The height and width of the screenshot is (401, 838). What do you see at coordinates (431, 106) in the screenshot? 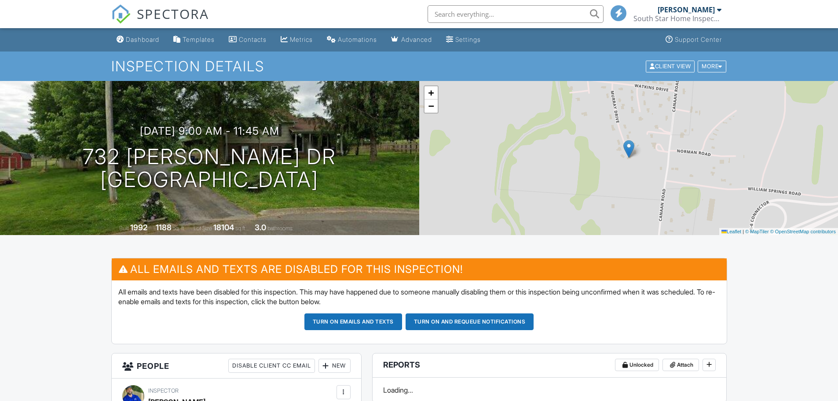
I see `a: Zoom out` at bounding box center [431, 106].